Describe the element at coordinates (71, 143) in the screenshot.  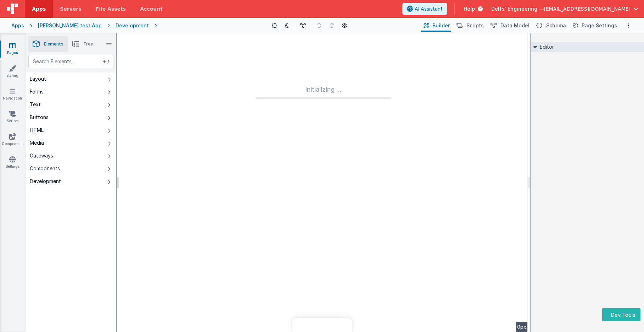
I see `button: Media` at that location.